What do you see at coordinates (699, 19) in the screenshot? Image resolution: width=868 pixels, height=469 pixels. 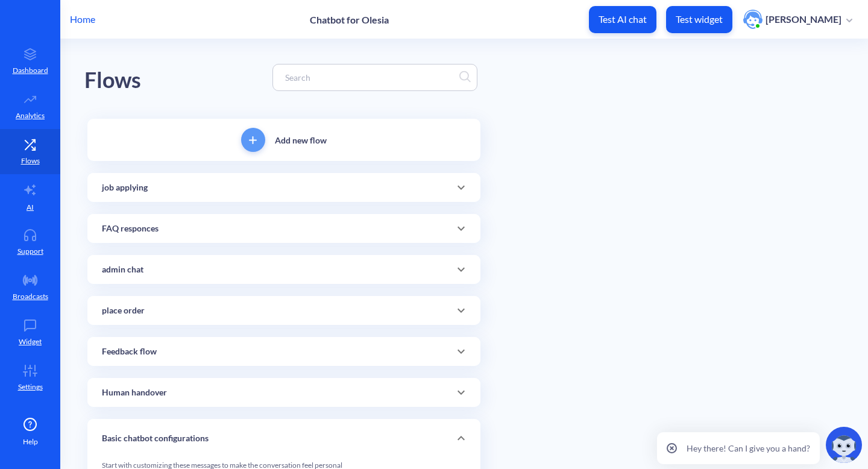 I see `button: Test widget` at bounding box center [699, 19].